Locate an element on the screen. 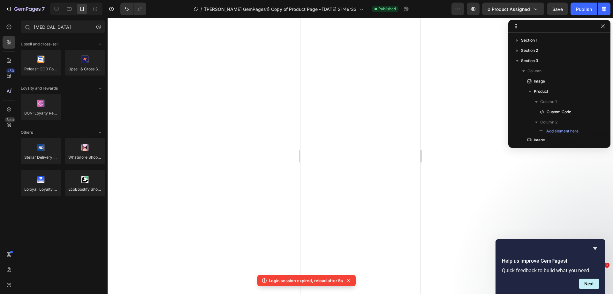  span: Product is located at coordinates (541, 91).